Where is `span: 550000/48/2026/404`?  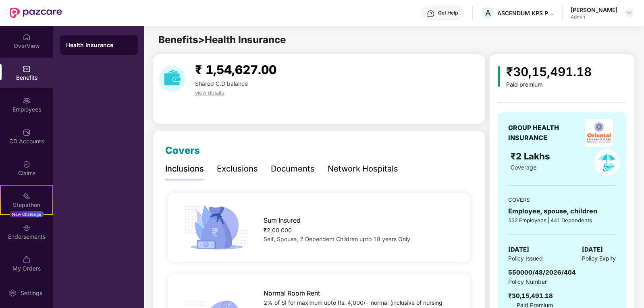
span: 550000/48/2026/404 is located at coordinates (542, 272).